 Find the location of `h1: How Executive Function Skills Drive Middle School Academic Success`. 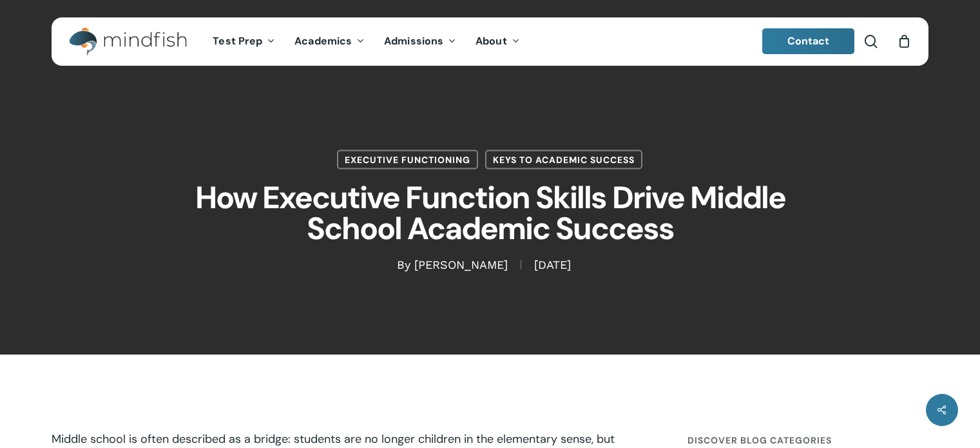

h1: How Executive Function Skills Drive Middle School Academic Success is located at coordinates (491, 214).